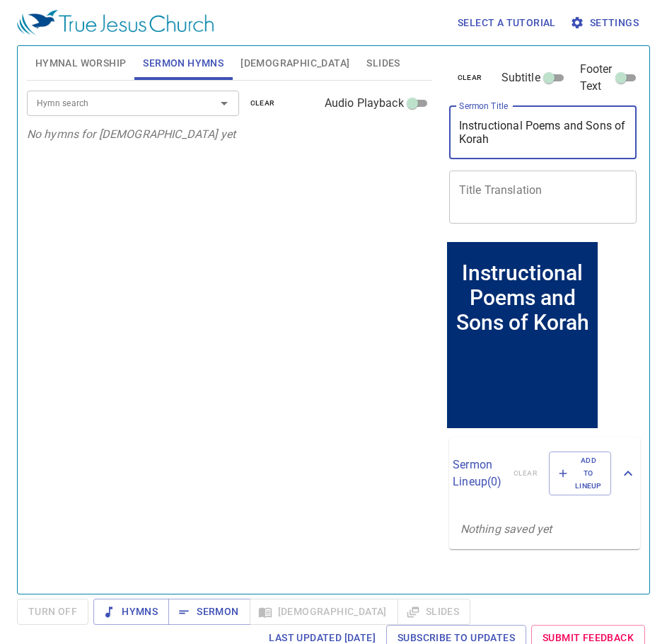 Image resolution: width=667 pixels, height=644 pixels. I want to click on div: Sermon Lineup(0)clearAdd to Lineup, so click(545, 473).